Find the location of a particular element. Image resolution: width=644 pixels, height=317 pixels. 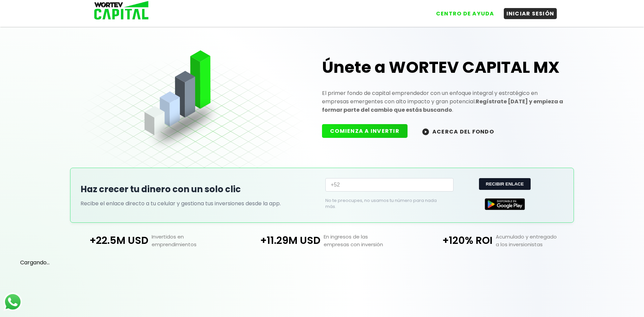

p: +120% ROI is located at coordinates (450, 241).